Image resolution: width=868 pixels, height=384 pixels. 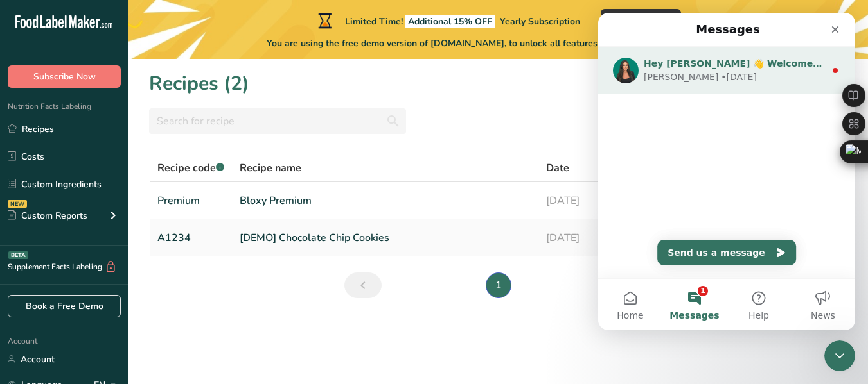 I want to click on span: Date, so click(x=557, y=168).